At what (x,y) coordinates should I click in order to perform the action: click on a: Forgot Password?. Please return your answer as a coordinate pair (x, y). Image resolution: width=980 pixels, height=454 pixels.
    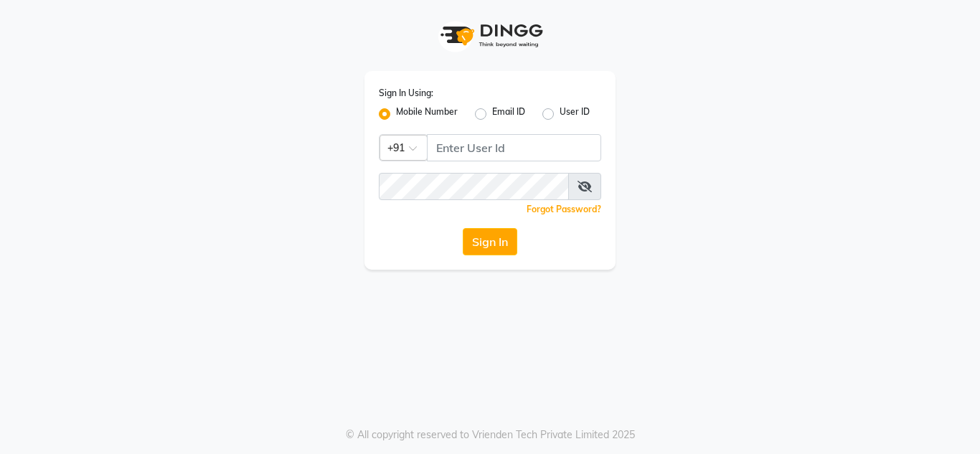
    Looking at the image, I should click on (564, 209).